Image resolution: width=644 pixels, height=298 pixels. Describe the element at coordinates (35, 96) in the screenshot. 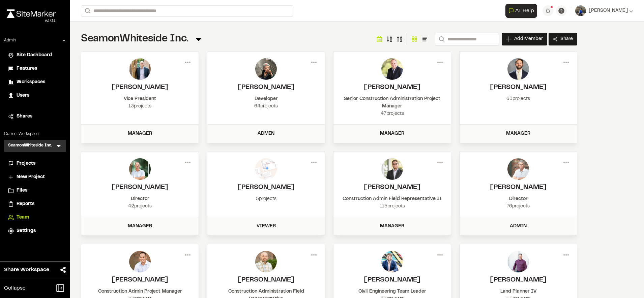

I see `a: Users` at that location.